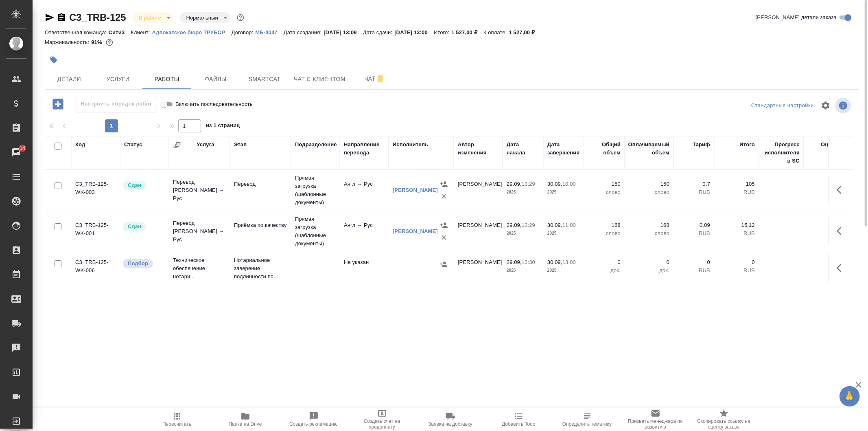 The image size is (868, 431). Describe the element at coordinates (364, 149) in the screenshot. I see `div: Направление перевода` at that location.